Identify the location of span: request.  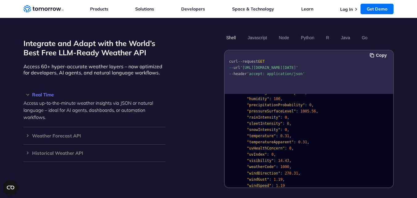
(250, 61).